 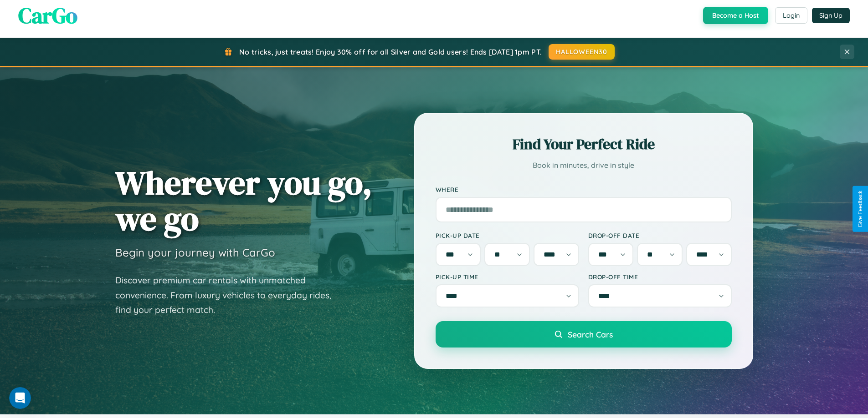 What do you see at coordinates (48, 15) in the screenshot?
I see `span: CarGo` at bounding box center [48, 15].